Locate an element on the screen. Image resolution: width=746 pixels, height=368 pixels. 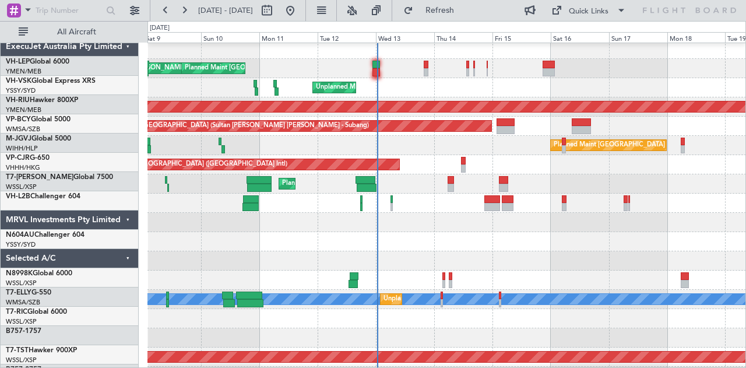
span: All Aircraft is located at coordinates (76, 32).